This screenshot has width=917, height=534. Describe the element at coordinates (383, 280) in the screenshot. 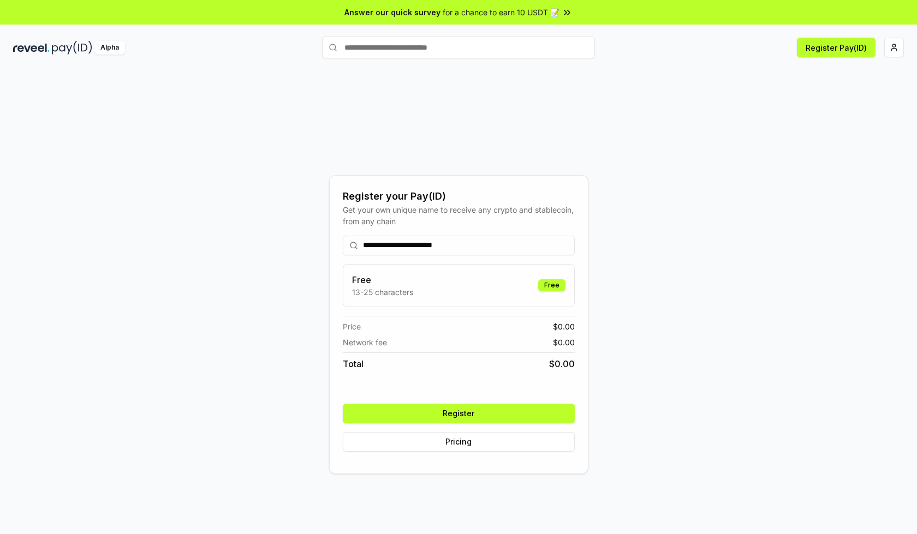

I see `h3: Free` at that location.